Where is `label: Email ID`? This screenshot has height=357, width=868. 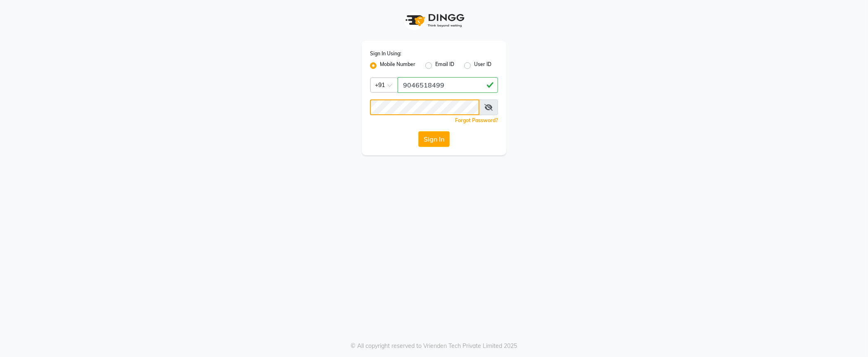 label: Email ID is located at coordinates (445, 66).